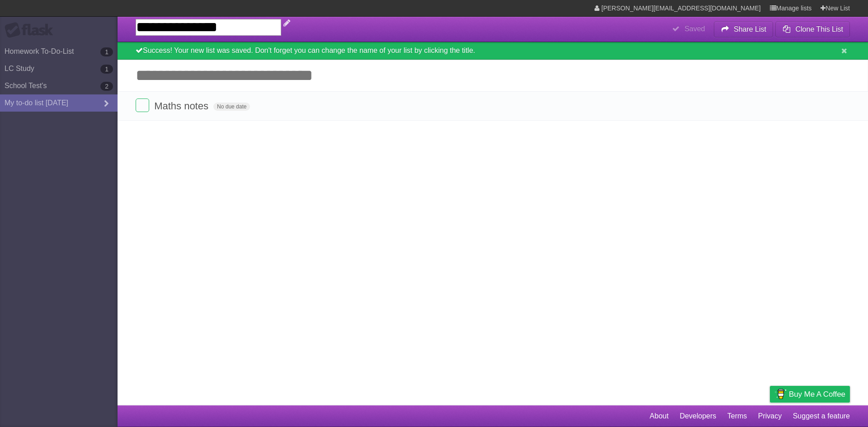 This screenshot has width=868, height=427. What do you see at coordinates (819, 29) in the screenshot?
I see `b: Clone This List` at bounding box center [819, 29].